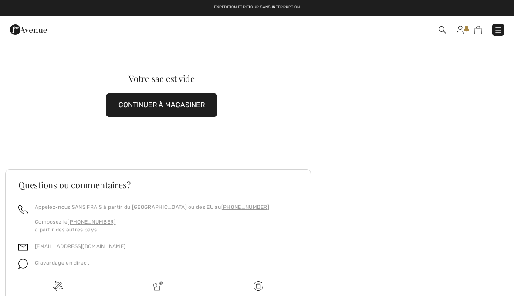 The width and height of the screenshot is (514, 296). I want to click on img: Mes infos, so click(460, 30).